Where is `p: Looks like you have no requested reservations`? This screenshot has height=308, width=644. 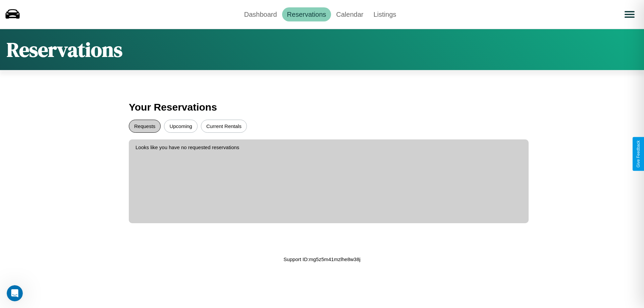
p: Looks like you have no requested reservations is located at coordinates (329, 147).